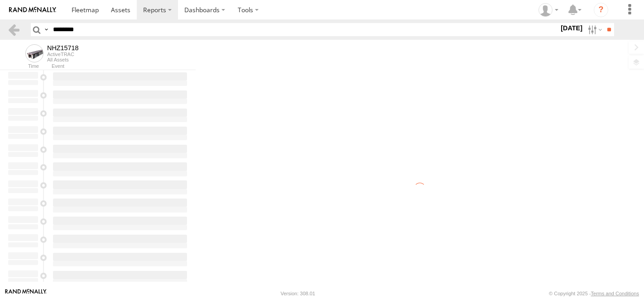  What do you see at coordinates (594, 29) in the screenshot?
I see `label: Search Filter Options` at bounding box center [594, 29].